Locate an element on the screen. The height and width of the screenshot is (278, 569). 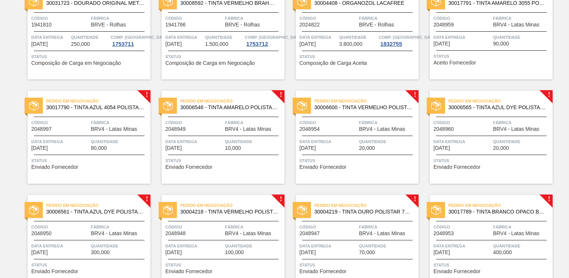
a: !statusPedido em Negociação30006600 - TINTA VERMELHO POLISTAR 5637; LATACódigo2048954FábricaBRV4 ... is located at coordinates (352, 137).